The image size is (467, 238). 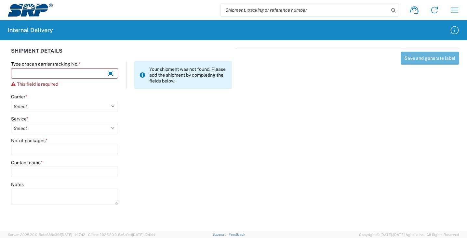 I want to click on span: Your shipment was not found. Please add the shipment by completing the fields below., so click(x=188, y=75).